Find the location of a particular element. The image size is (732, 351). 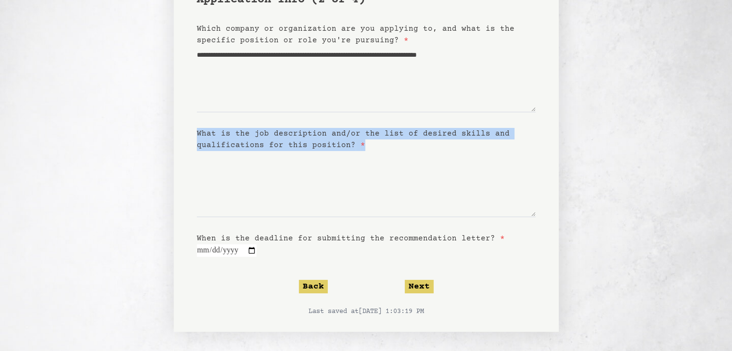

label: When is the deadline for submitting the recommendation letter? is located at coordinates (351, 239).